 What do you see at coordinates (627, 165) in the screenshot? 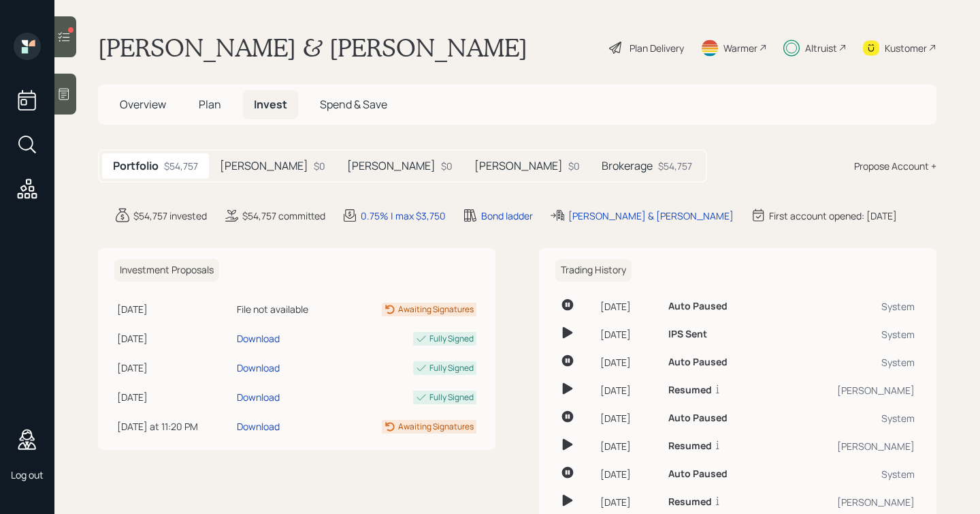
I see `h5: Brokerage` at bounding box center [627, 165].